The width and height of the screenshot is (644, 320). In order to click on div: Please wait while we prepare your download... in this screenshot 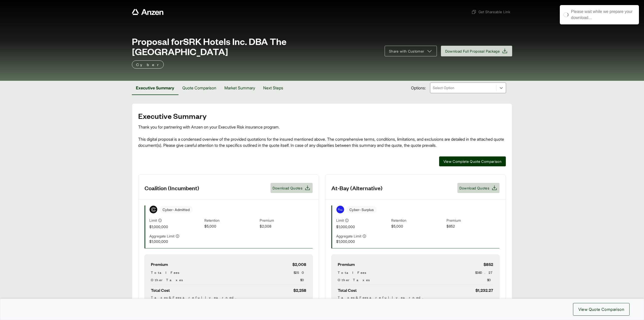, I will do `click(603, 15)`.